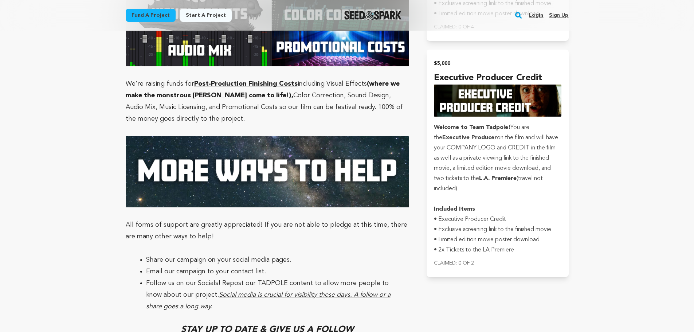  I want to click on h4: Executive Producer Credit, so click(497, 78).